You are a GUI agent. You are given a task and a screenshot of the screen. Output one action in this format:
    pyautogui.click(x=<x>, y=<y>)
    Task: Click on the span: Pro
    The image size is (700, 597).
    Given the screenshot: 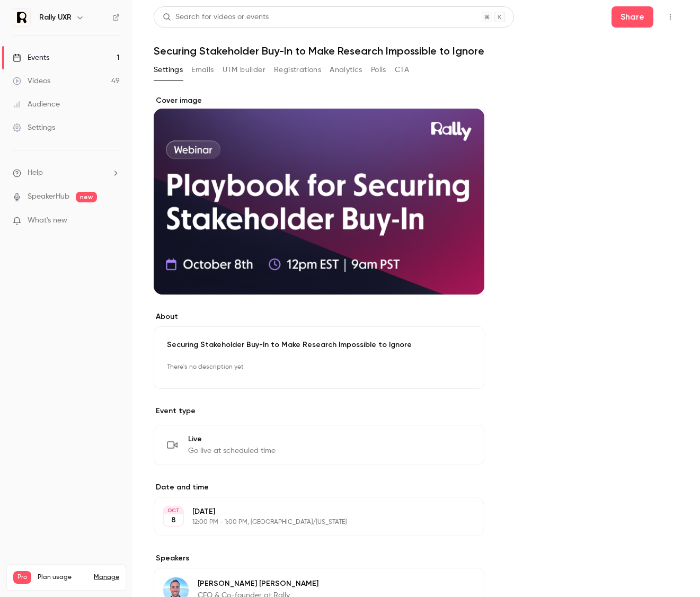 What is the action you would take?
    pyautogui.click(x=22, y=577)
    